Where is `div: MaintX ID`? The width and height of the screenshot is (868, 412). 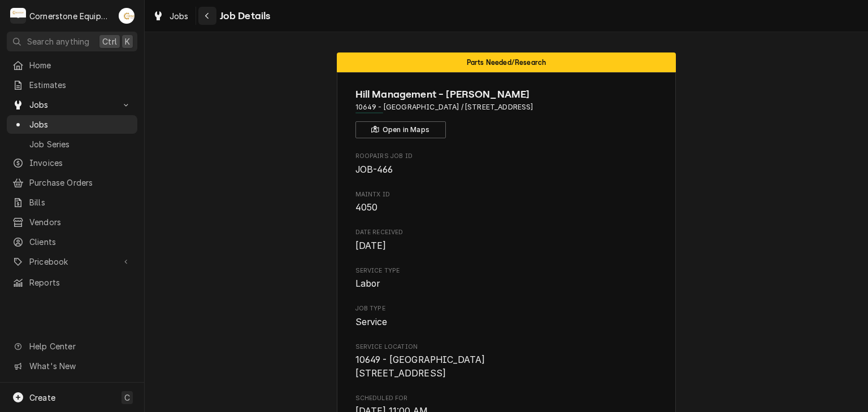 div: MaintX ID is located at coordinates (506, 202).